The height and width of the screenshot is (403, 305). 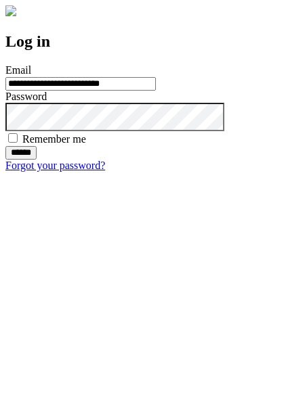 What do you see at coordinates (54, 139) in the screenshot?
I see `label: Remember me` at bounding box center [54, 139].